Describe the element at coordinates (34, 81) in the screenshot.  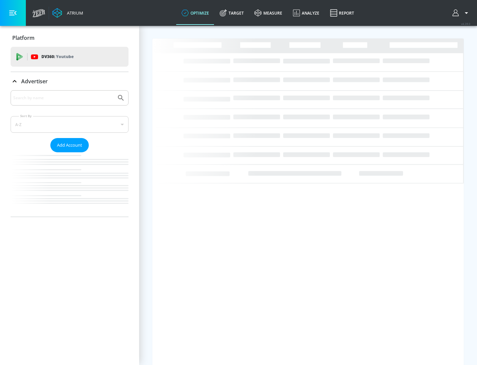
I see `p: Advertiser` at that location.